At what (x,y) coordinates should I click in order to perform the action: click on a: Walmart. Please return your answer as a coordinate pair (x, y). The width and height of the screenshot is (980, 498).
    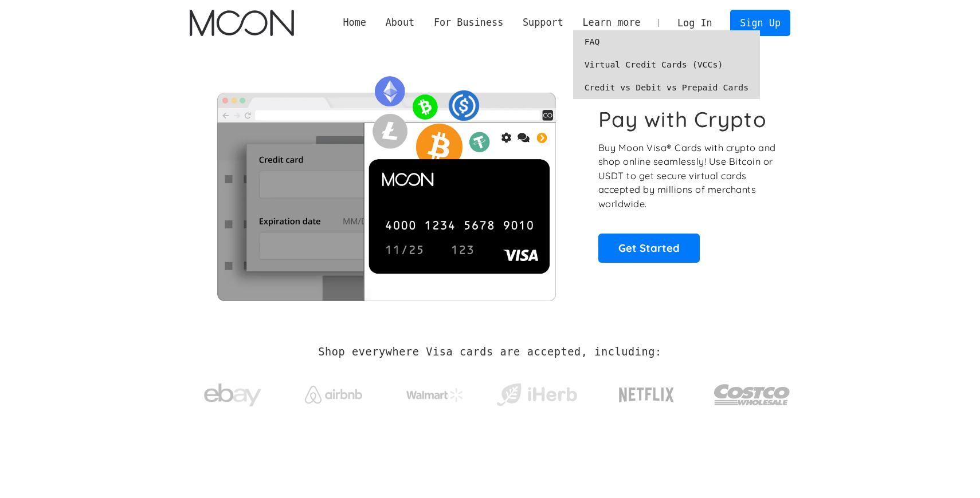
    Looking at the image, I should click on (435, 392).